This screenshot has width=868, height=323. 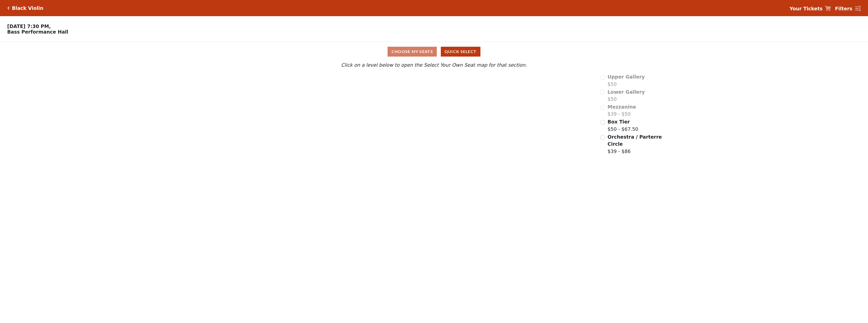 I want to click on label: $39 - $86, so click(x=635, y=144).